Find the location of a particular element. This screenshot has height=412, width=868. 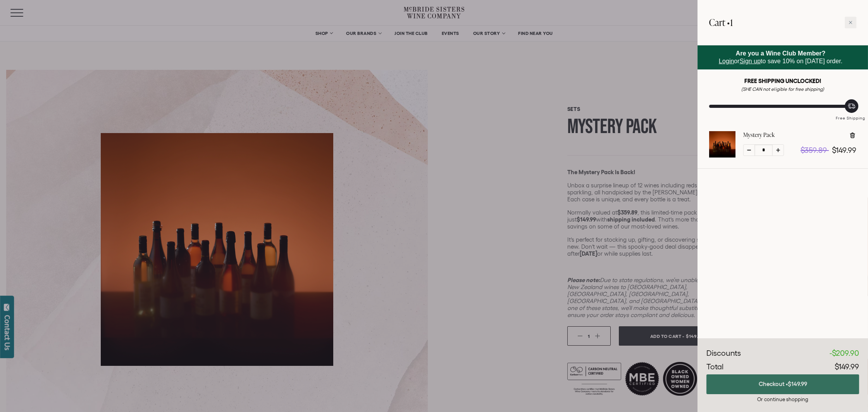

span: Login is located at coordinates (726, 61).